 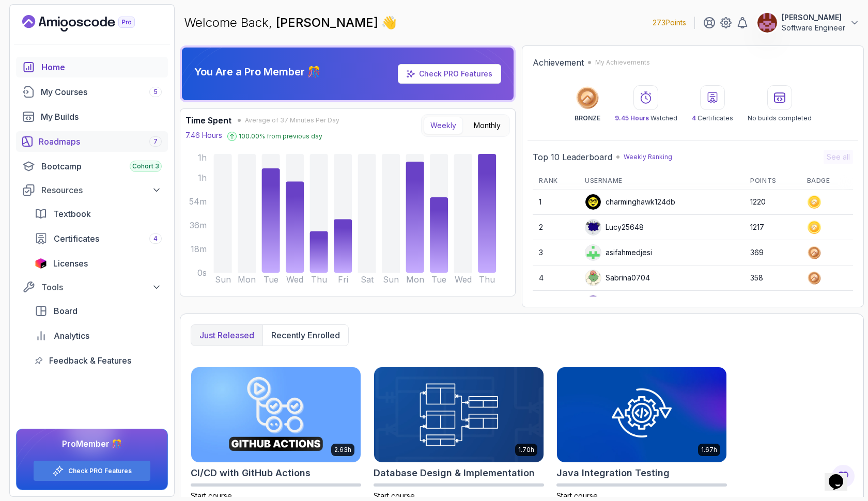 I want to click on button: Resources, so click(x=92, y=191).